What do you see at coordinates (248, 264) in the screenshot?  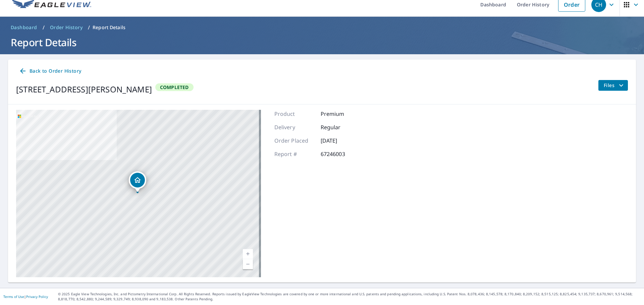 I see `a: Current Level 17, Zoom Out` at bounding box center [248, 264].